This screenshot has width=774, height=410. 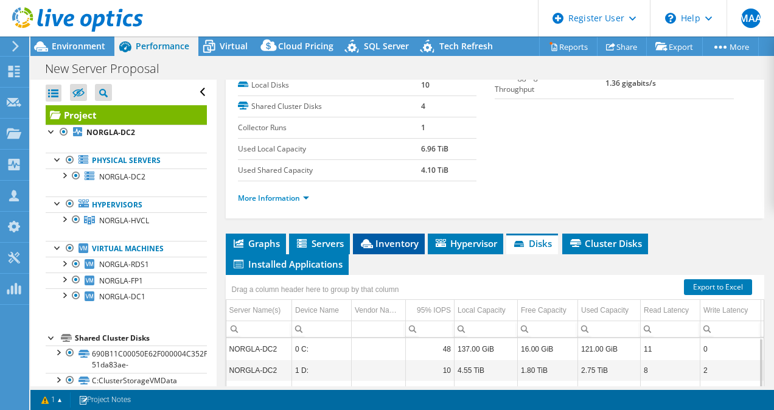 What do you see at coordinates (386, 46) in the screenshot?
I see `span: SQL Server` at bounding box center [386, 46].